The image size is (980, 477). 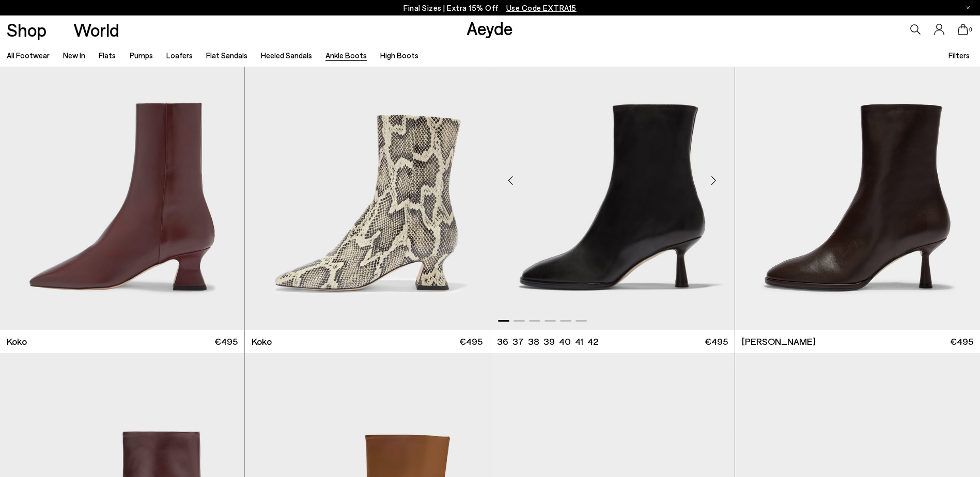 I want to click on span: 0, so click(x=971, y=30).